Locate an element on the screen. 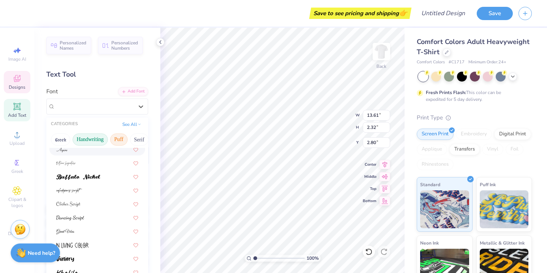 The height and width of the screenshot is (273, 547). img: Aspire is located at coordinates (62, 150).